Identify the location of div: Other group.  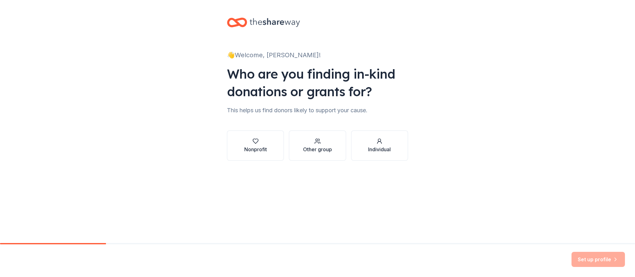
(318, 149).